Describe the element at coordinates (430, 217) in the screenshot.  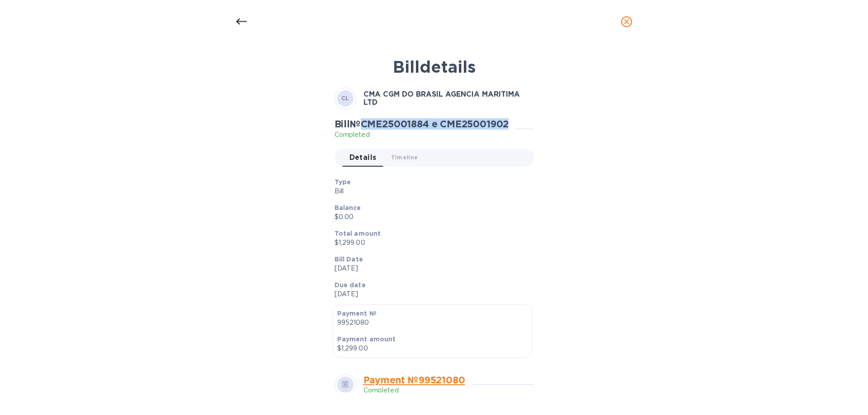
I see `p: $0.00` at that location.